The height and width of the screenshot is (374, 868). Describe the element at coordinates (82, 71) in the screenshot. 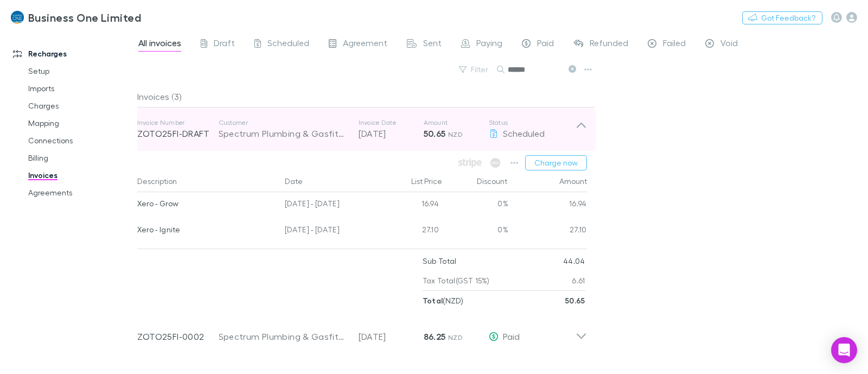

I see `a: Setup` at that location.